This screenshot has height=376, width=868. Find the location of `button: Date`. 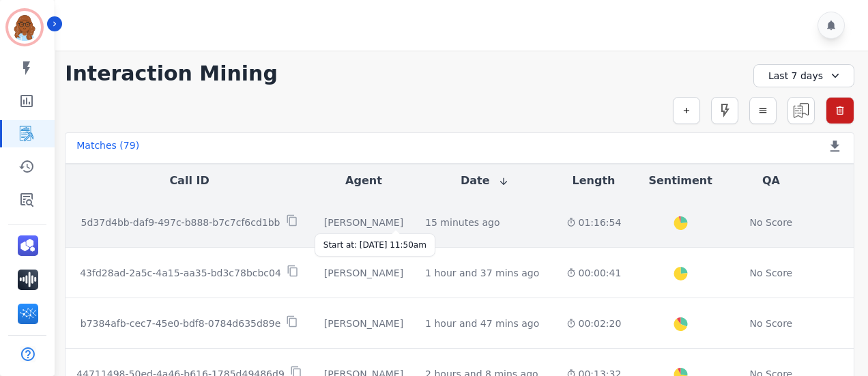

button: Date is located at coordinates (485, 181).